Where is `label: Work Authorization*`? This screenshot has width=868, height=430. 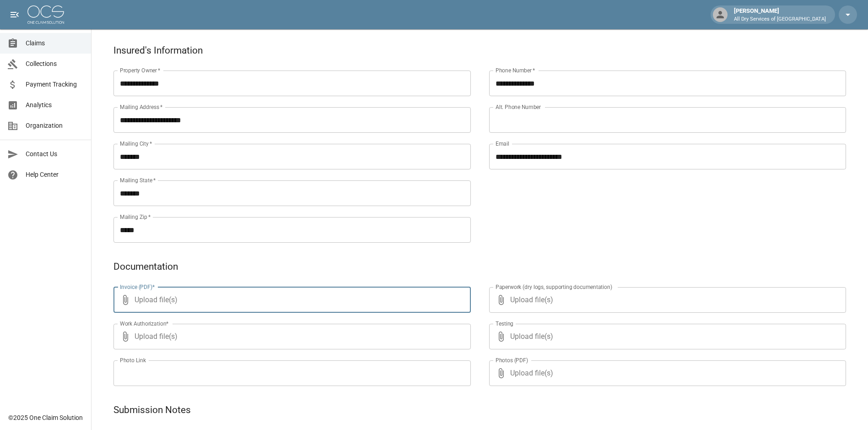 label: Work Authorization* is located at coordinates (144, 324).